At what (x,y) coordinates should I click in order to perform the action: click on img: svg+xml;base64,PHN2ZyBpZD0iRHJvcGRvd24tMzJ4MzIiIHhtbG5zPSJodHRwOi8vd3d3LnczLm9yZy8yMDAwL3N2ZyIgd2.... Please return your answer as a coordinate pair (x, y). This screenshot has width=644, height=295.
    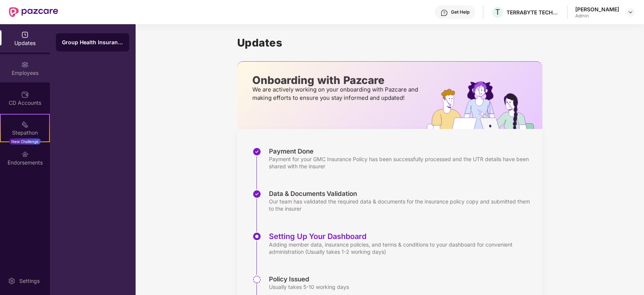
    Looking at the image, I should click on (630, 12).